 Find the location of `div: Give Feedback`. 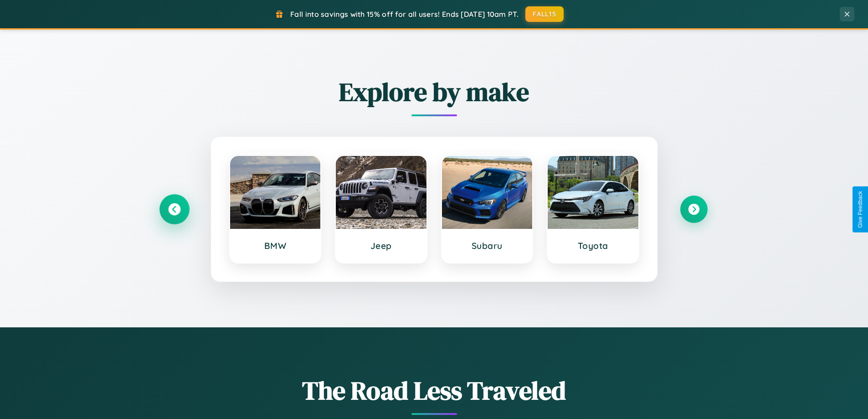

div: Give Feedback is located at coordinates (861, 210).